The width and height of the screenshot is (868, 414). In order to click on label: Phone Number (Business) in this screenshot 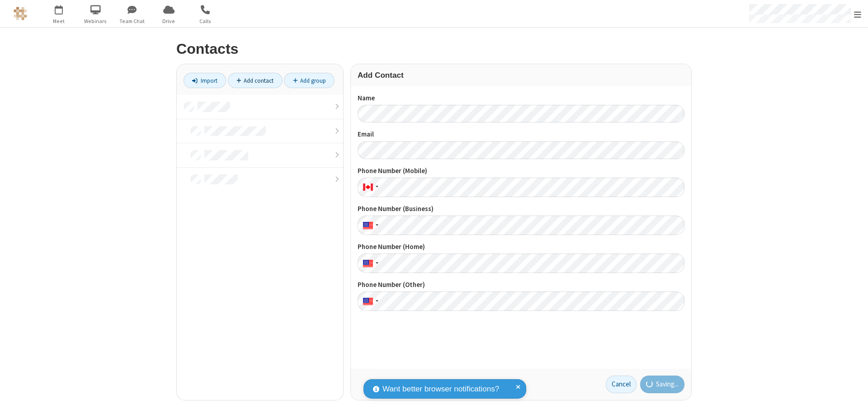, I will do `click(521, 209)`.